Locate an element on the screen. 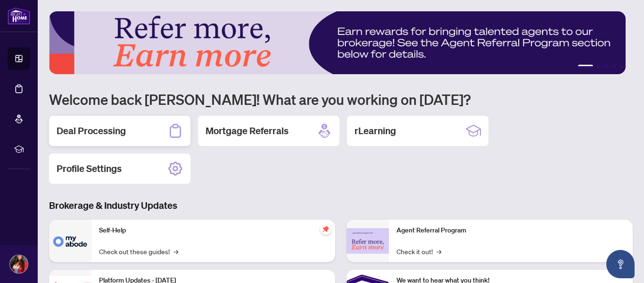 This screenshot has height=283, width=644. button: 1 is located at coordinates (585, 67).